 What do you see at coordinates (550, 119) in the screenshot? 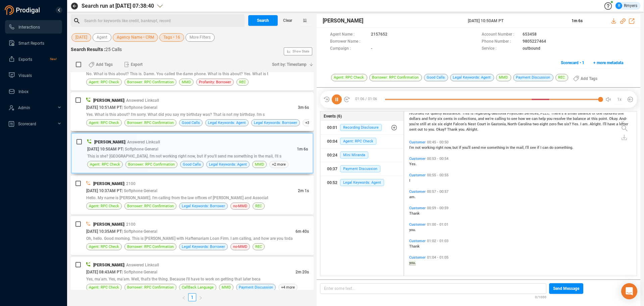
I see `span: you` at bounding box center [550, 119].